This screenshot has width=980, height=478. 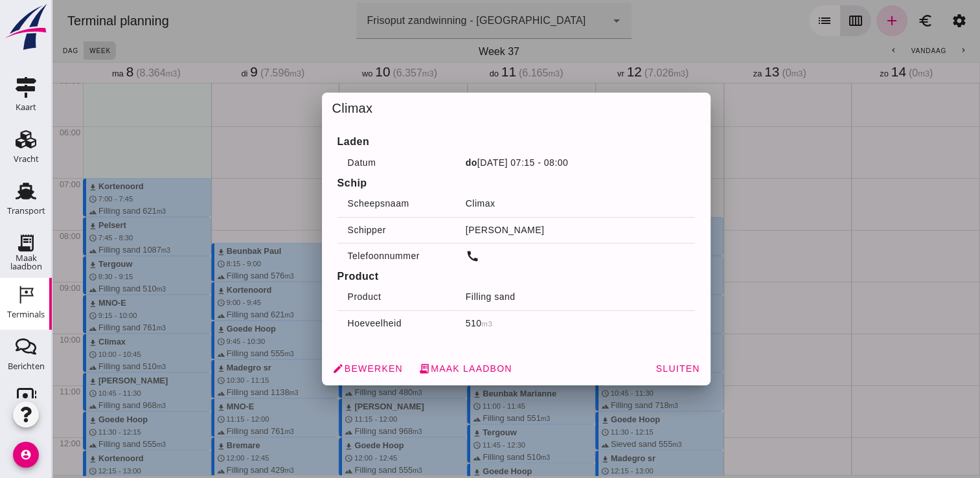 I want to click on div: Transport, so click(x=26, y=210).